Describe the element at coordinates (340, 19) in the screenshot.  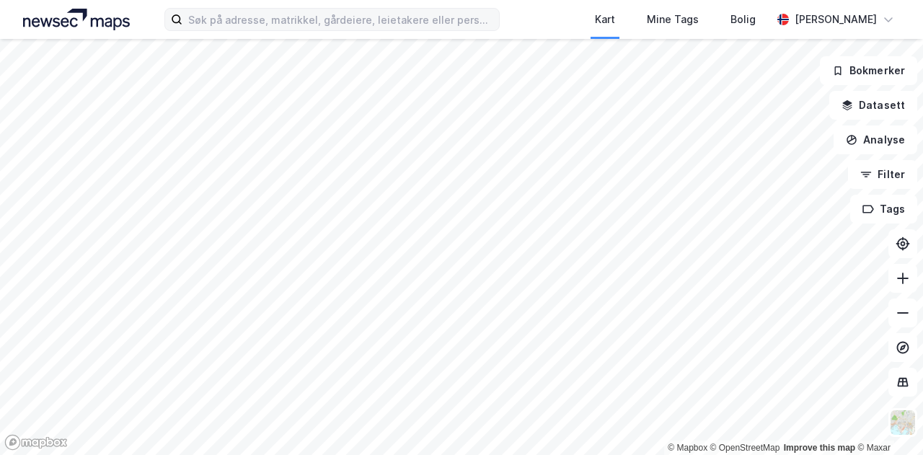
I see `input: Søk på adresse, matrikkel, gårdeiere, leietakere eller personer` at that location.